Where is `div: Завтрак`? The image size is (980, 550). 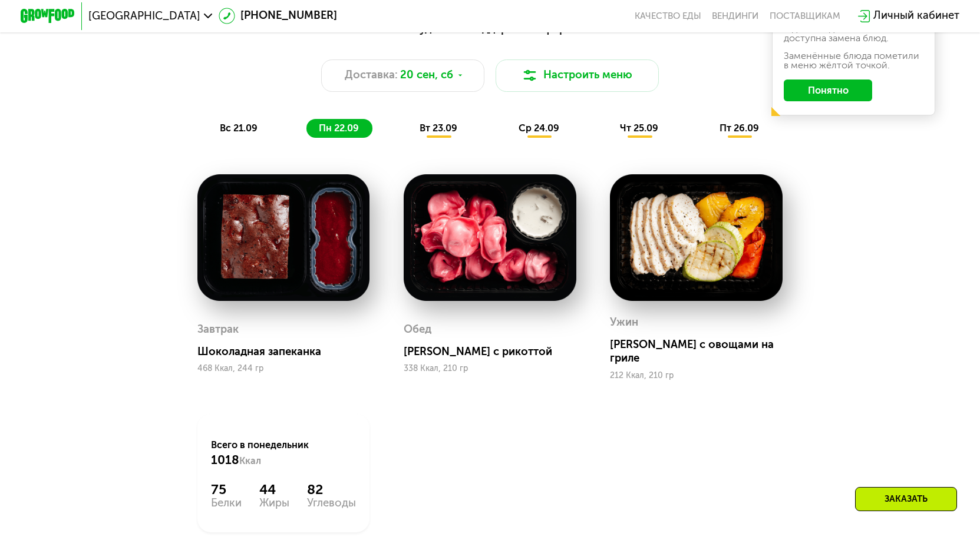
div: Завтрак is located at coordinates (218, 329).